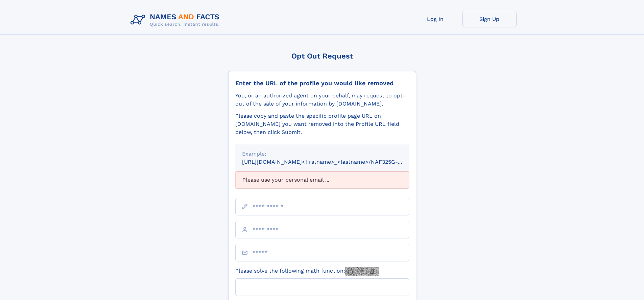 The width and height of the screenshot is (644, 300). Describe the element at coordinates (322, 180) in the screenshot. I see `div: Please use your personal email ...` at that location.